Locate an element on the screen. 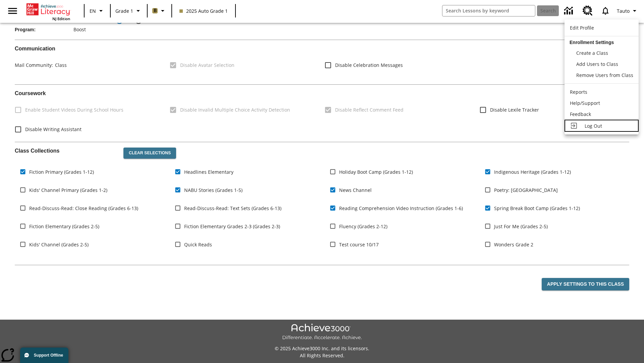  span: Log Out is located at coordinates (593, 126).